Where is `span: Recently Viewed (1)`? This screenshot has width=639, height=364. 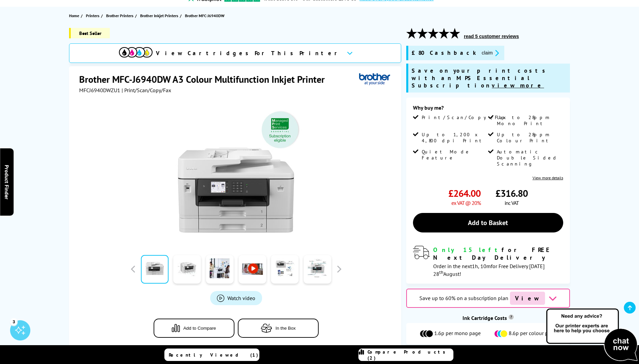
span: Recently Viewed (1) is located at coordinates (214, 355).